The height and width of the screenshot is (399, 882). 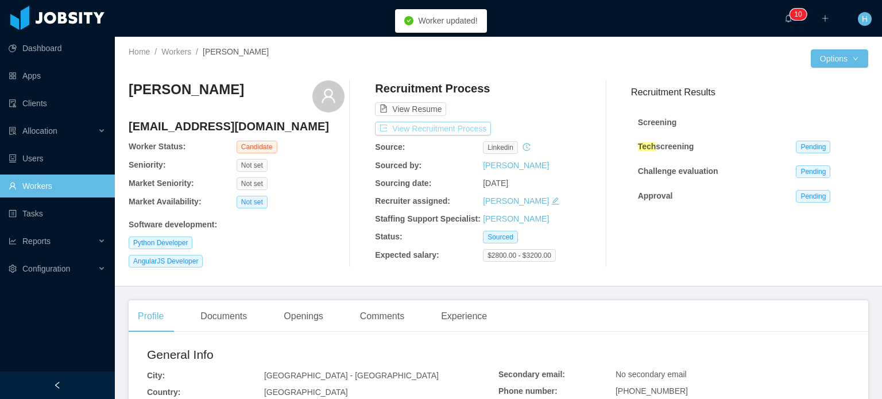 I want to click on a: Home, so click(x=139, y=52).